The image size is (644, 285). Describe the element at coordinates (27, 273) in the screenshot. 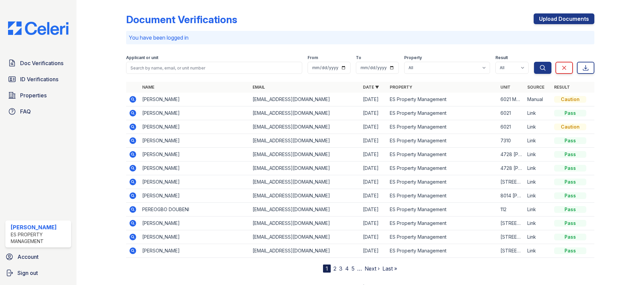

I see `span: Sign out` at that location.